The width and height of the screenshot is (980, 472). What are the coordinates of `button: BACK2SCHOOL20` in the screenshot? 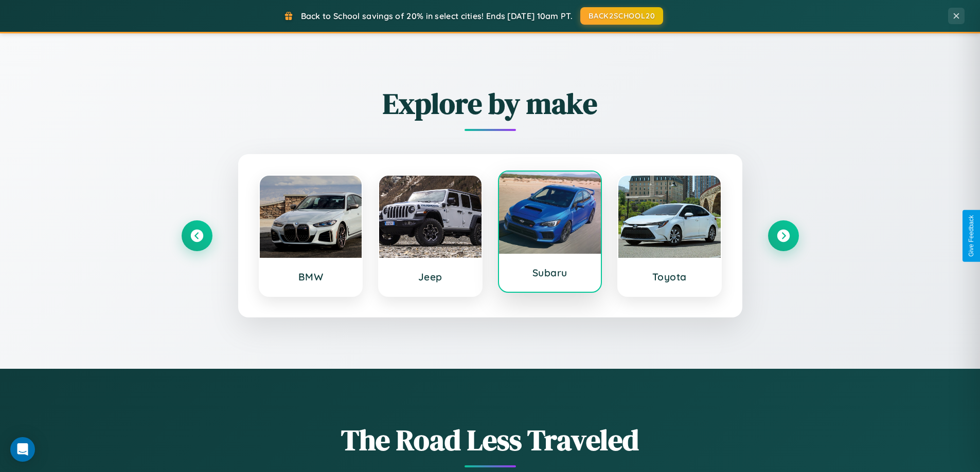 It's located at (621, 16).